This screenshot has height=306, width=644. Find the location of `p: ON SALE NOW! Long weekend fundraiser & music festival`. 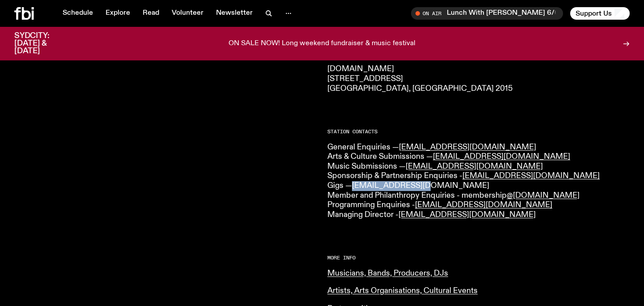

p: ON SALE NOW! Long weekend fundraiser & music festival is located at coordinates (322, 44).